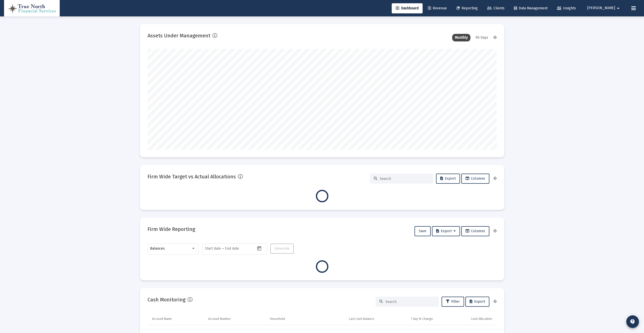 Image resolution: width=644 pixels, height=333 pixels. What do you see at coordinates (259, 248) in the screenshot?
I see `button: Open calendar` at bounding box center [259, 248].